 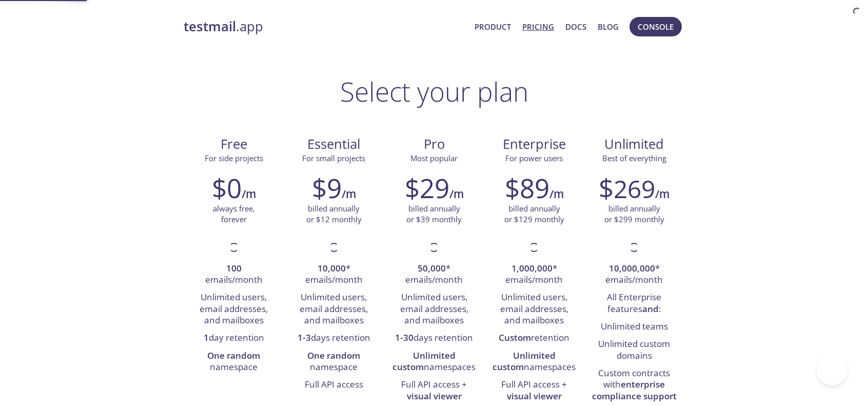 What do you see at coordinates (656, 26) in the screenshot?
I see `span: Console` at bounding box center [656, 26].